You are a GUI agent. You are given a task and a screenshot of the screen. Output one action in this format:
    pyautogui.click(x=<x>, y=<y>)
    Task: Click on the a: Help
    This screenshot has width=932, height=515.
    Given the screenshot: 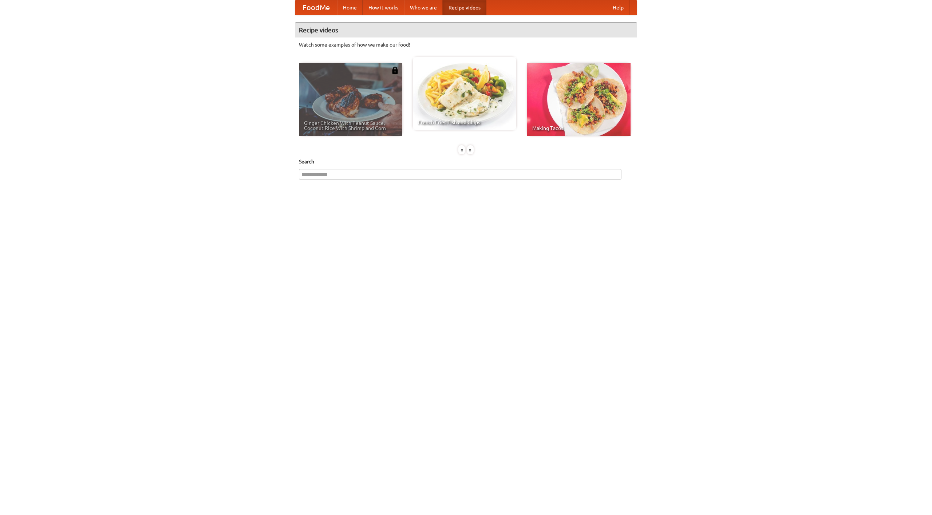 What is the action you would take?
    pyautogui.click(x=618, y=8)
    